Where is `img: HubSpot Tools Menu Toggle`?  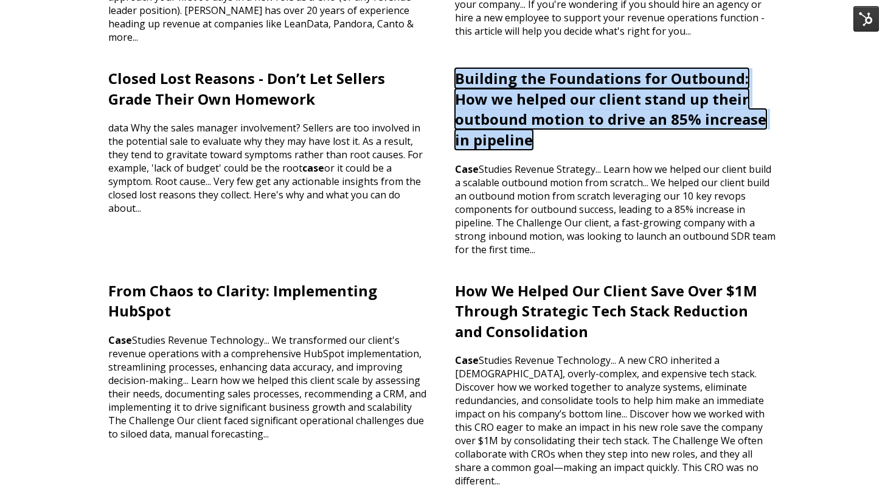
img: HubSpot Tools Menu Toggle is located at coordinates (866, 19).